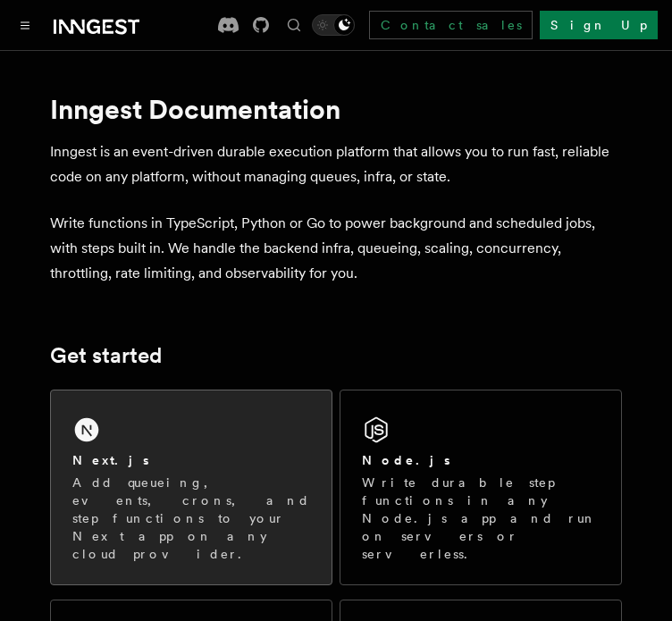 This screenshot has height=621, width=672. What do you see at coordinates (25, 25) in the screenshot?
I see `button: Toggle navigation` at bounding box center [25, 25].